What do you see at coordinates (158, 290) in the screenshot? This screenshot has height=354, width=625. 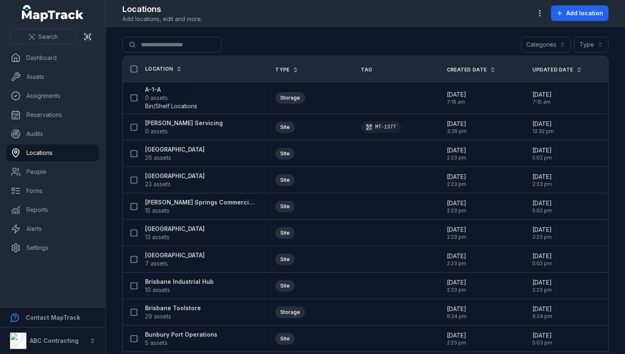 I see `span: 10 assets` at bounding box center [158, 290].